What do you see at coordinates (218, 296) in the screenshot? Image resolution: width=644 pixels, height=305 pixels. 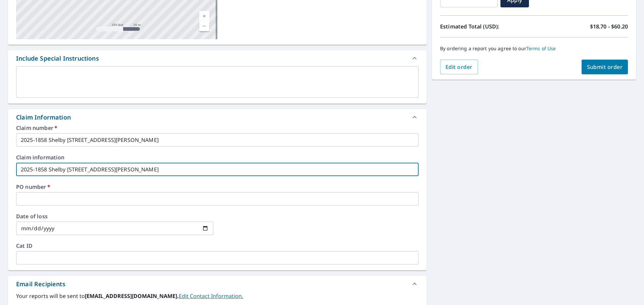 I see `label: Your reports will be sent to` at bounding box center [218, 296].